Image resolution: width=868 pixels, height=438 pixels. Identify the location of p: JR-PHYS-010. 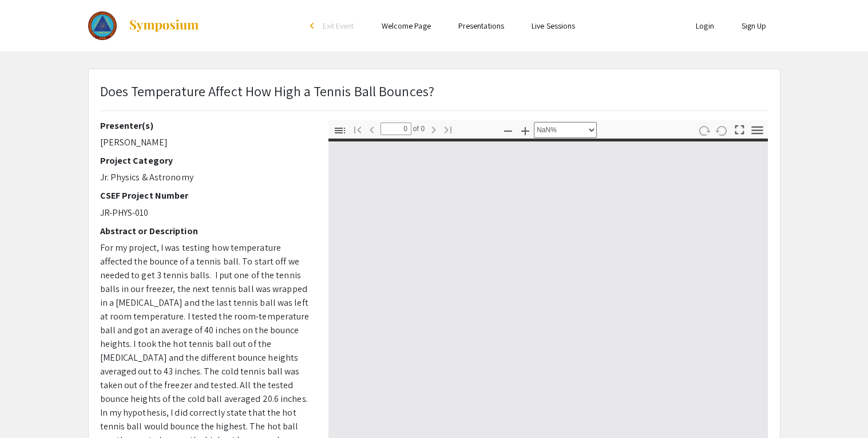
(206, 213).